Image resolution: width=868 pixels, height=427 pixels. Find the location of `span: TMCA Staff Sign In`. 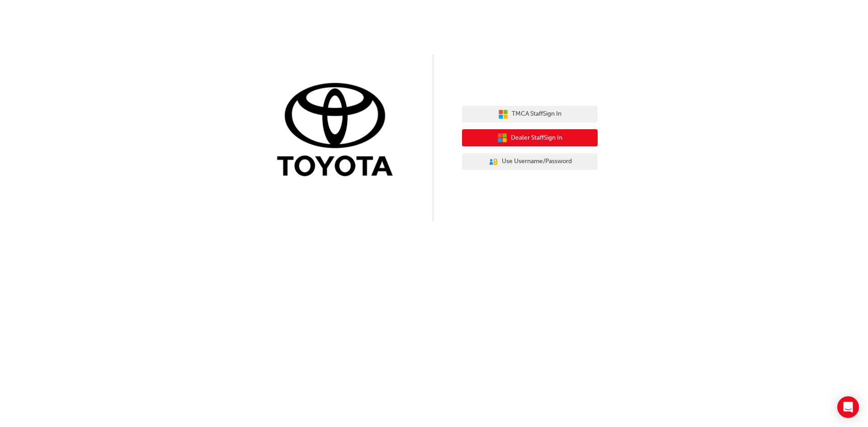

span: TMCA Staff Sign In is located at coordinates (536, 114).